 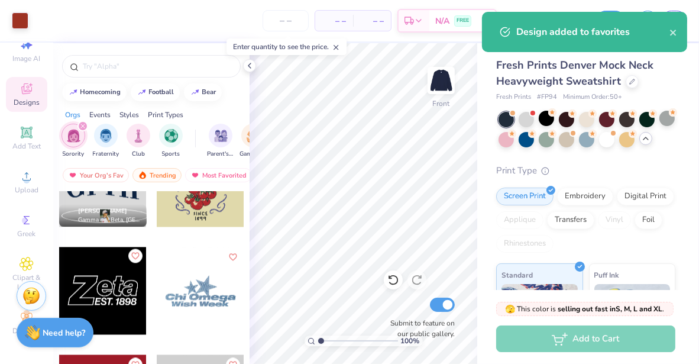 What do you see at coordinates (129, 115) in the screenshot?
I see `div: Styles` at bounding box center [129, 115].